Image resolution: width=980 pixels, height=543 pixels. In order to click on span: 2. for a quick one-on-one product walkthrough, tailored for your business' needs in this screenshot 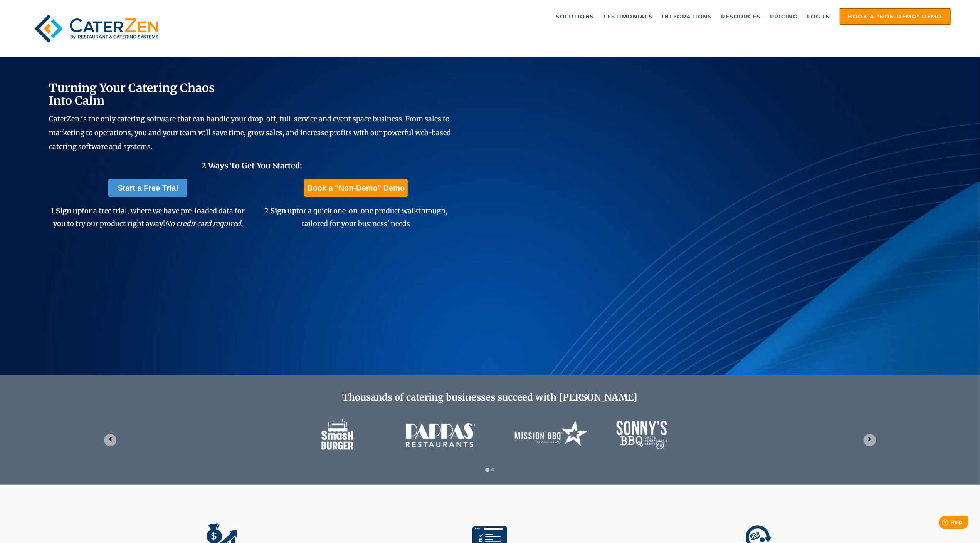, I will do `click(355, 217)`.